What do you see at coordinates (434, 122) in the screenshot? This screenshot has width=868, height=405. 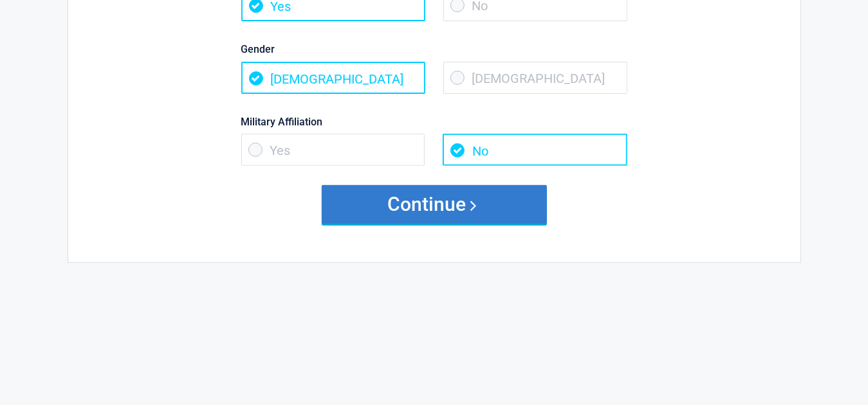 I see `label: Military Affiliation` at bounding box center [434, 122].